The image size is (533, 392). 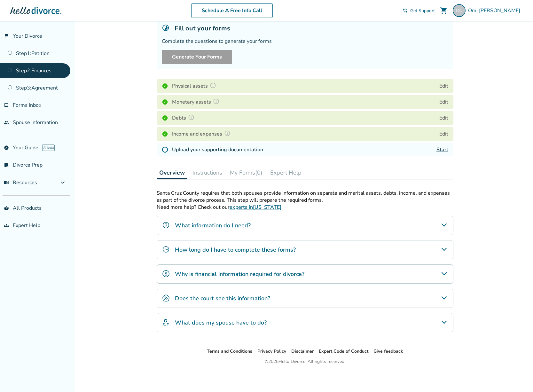 What do you see at coordinates (305, 41) in the screenshot?
I see `div: Complete the questions to generate your forms` at bounding box center [305, 41].